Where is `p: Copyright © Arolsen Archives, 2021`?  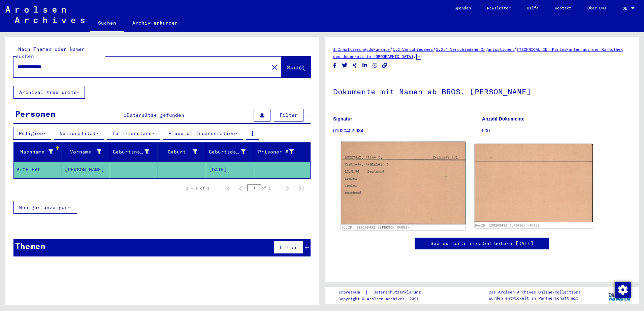 p: Copyright © Arolsen Archives, 2021 is located at coordinates (384, 299).